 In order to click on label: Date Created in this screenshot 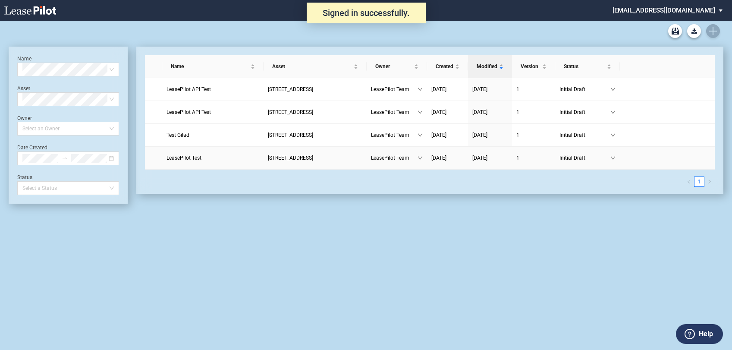, I will do `click(32, 147)`.